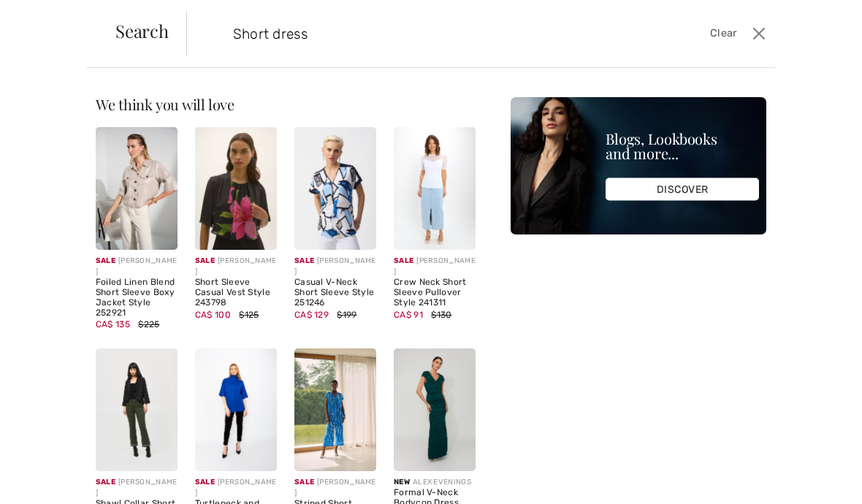 This screenshot has height=504, width=862. I want to click on div: Casual V-Neck Short Sleeve Style 251246, so click(335, 292).